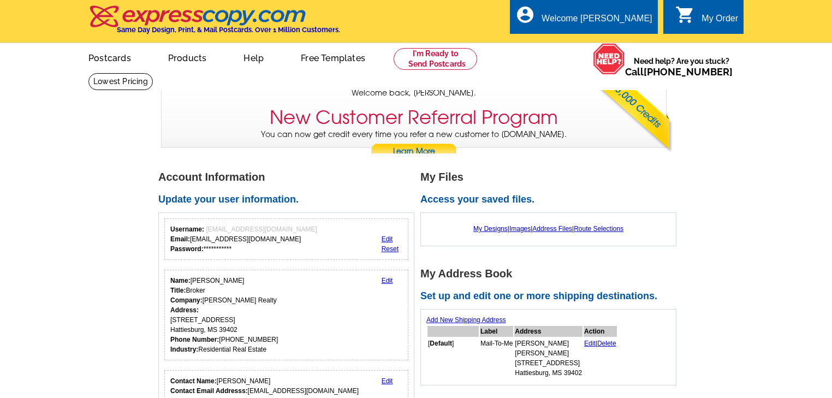 This screenshot has height=398, width=832. I want to click on a: Route Selections, so click(598, 229).